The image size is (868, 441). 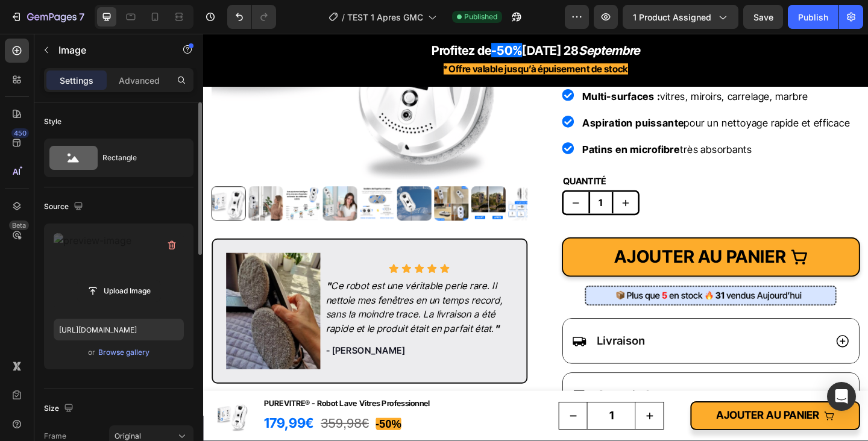 What do you see at coordinates (110, 50) in the screenshot?
I see `p: Image` at bounding box center [110, 50].